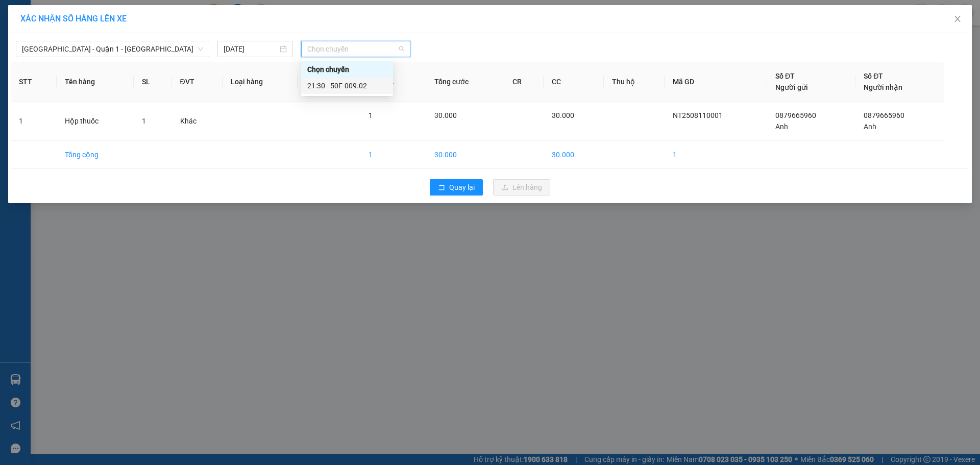 The image size is (980, 465). What do you see at coordinates (462, 187) in the screenshot?
I see `span: Quay lại` at bounding box center [462, 187].